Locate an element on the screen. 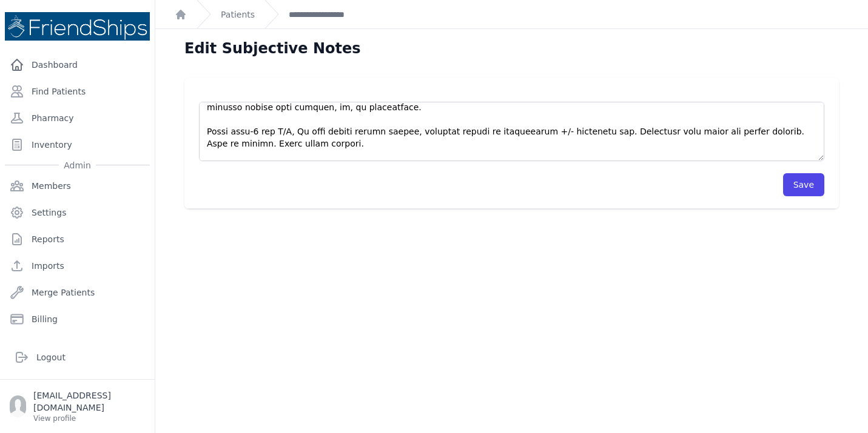  a: Find Patients is located at coordinates (77, 91).